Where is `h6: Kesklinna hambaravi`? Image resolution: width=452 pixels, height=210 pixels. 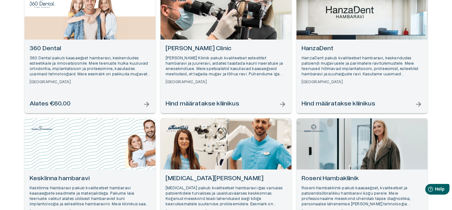 h6: Kesklinna hambaravi is located at coordinates (90, 179).